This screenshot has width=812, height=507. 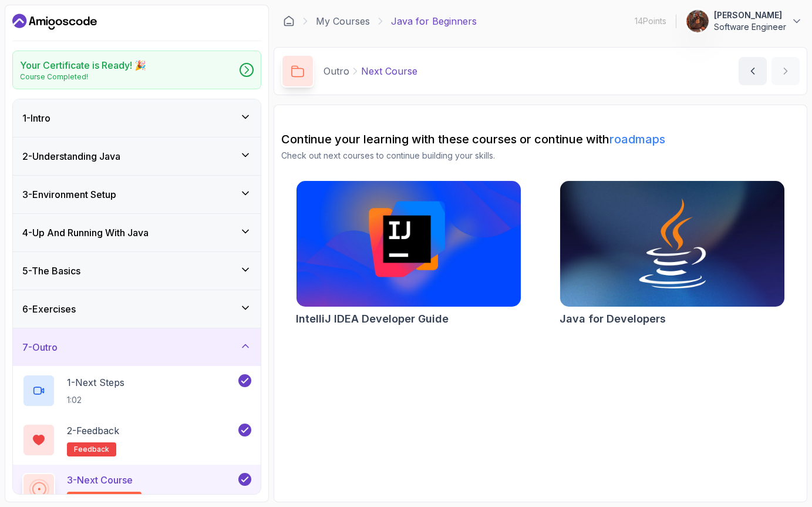 I want to click on p: Next Course, so click(x=389, y=71).